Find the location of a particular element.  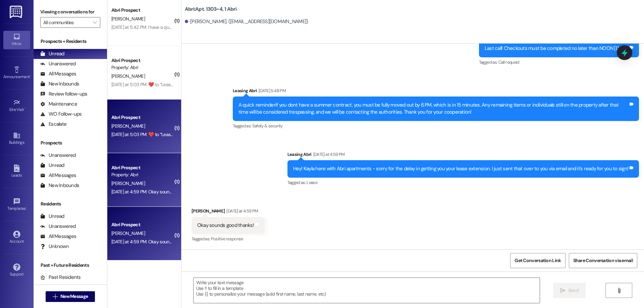

span: New Message is located at coordinates (74, 296).